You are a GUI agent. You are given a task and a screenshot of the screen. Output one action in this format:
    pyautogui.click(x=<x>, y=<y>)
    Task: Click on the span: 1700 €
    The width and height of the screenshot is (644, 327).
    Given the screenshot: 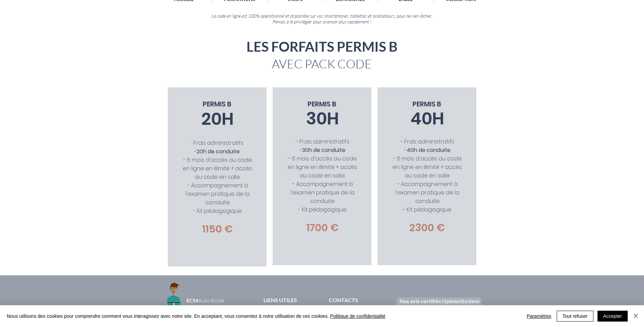 What is the action you would take?
    pyautogui.click(x=322, y=227)
    